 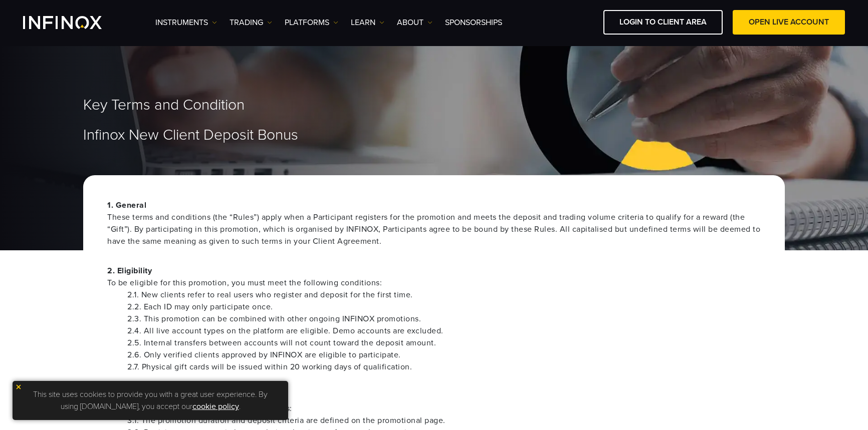 What do you see at coordinates (444, 343) in the screenshot?
I see `li: 2.5. Internal transfers between accounts will not count toward the deposit amount.` at bounding box center [444, 343].